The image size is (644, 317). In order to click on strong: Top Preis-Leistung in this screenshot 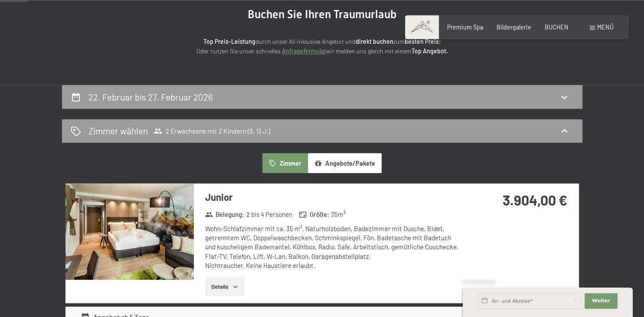, I will do `click(230, 41)`.